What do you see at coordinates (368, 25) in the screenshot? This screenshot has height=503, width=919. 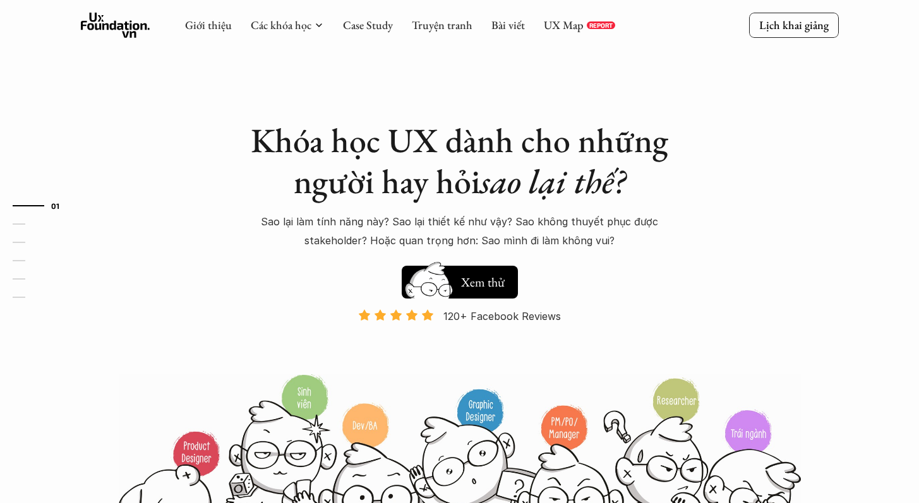 I see `a: Case Study` at bounding box center [368, 25].